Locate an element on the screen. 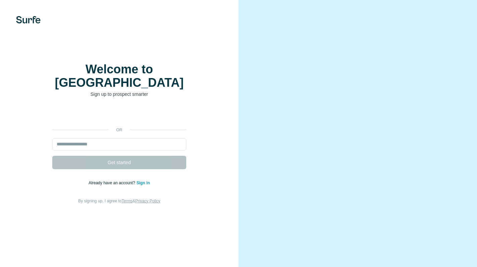 The height and width of the screenshot is (267, 477). span: Already have an account? is located at coordinates (113, 183).